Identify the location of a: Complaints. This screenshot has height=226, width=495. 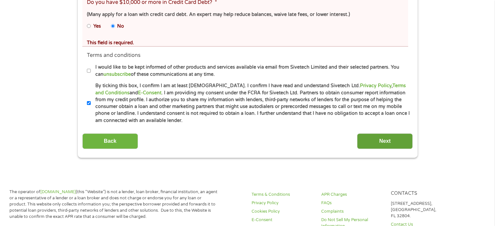
(352, 212).